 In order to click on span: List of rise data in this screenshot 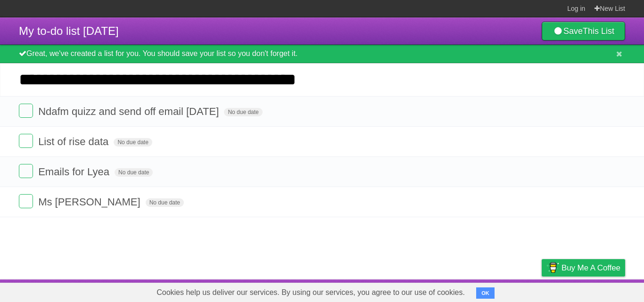, I will do `click(75, 141)`.